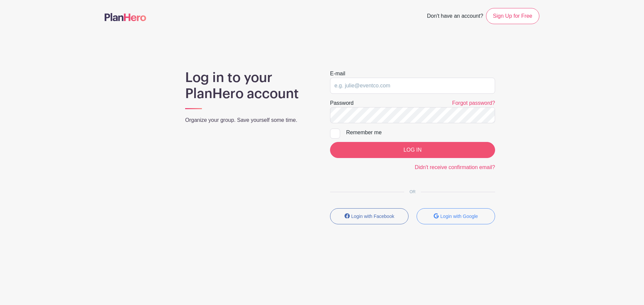 The height and width of the screenshot is (305, 644). I want to click on h1: Log in to your PlanHero account, so click(250, 86).